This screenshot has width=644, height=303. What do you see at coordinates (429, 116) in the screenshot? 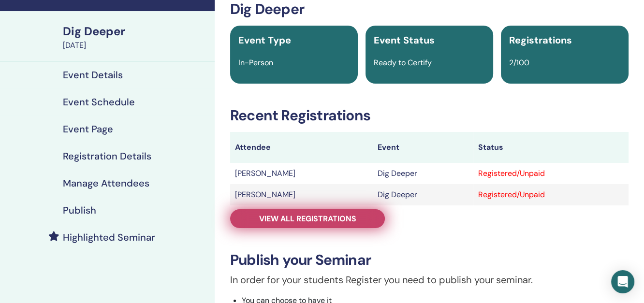
I see `h3: Recent Registrations` at bounding box center [429, 116].